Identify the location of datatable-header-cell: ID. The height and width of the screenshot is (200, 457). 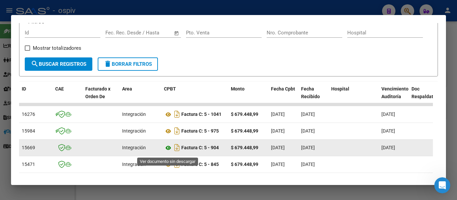
(36, 97).